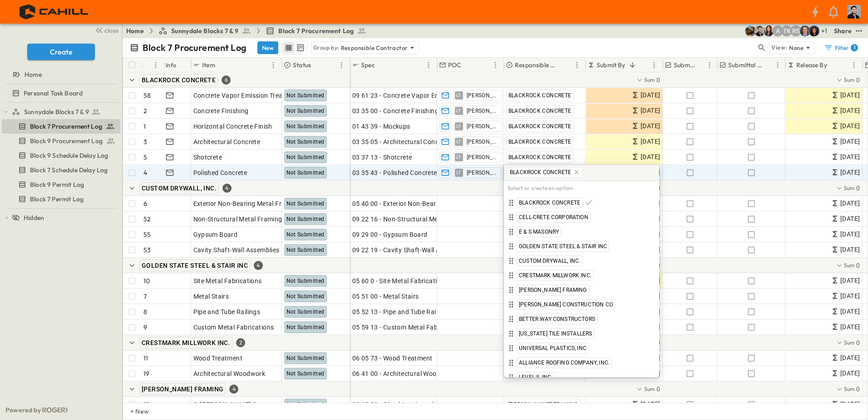  I want to click on span: ALLIANCE ROOFING COMPANY, INC., so click(564, 363).